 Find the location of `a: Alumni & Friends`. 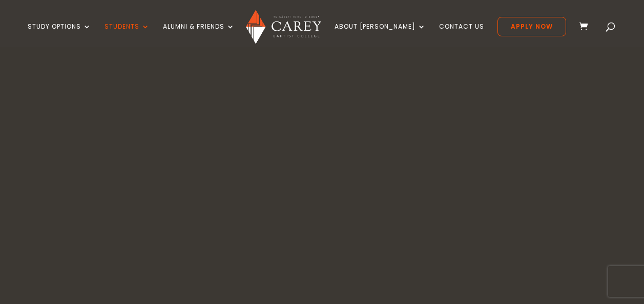

a: Alumni & Friends is located at coordinates (198, 35).